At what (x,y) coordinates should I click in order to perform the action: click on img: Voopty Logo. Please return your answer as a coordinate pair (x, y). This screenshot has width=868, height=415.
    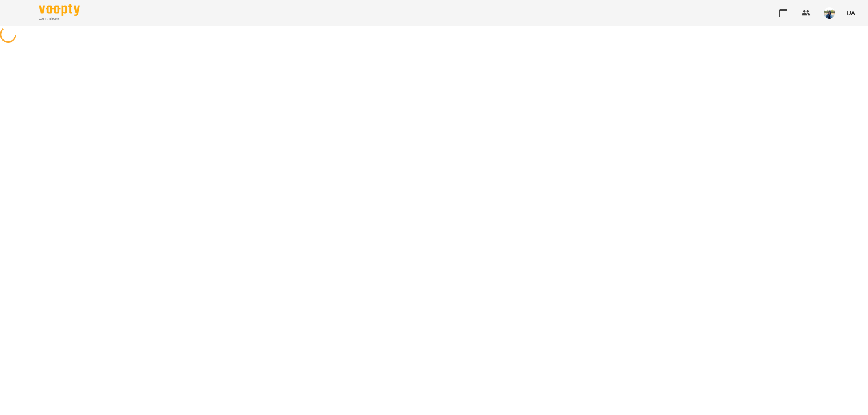
    Looking at the image, I should click on (60, 10).